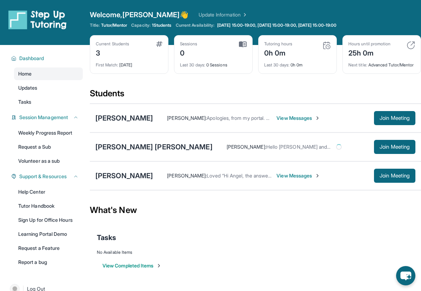 Image resolution: width=421 pixels, height=291 pixels. Describe the element at coordinates (95, 25) in the screenshot. I see `span: Title:` at that location.